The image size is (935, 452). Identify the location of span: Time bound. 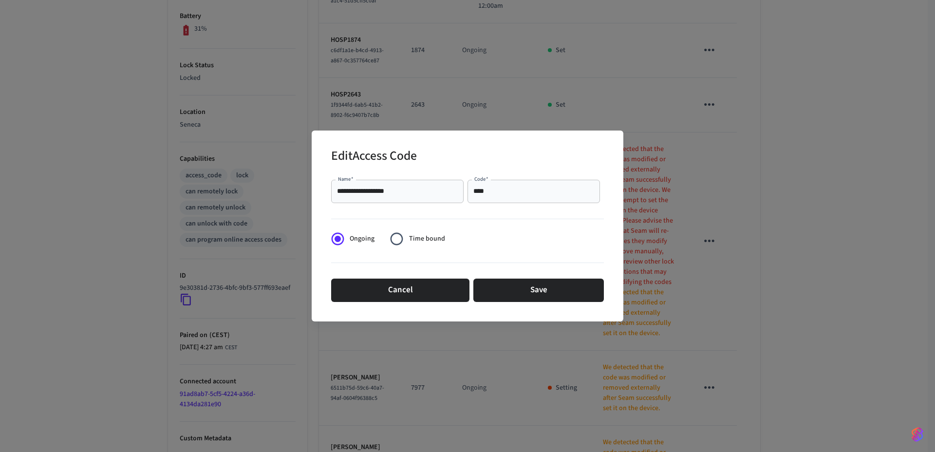
(427, 239).